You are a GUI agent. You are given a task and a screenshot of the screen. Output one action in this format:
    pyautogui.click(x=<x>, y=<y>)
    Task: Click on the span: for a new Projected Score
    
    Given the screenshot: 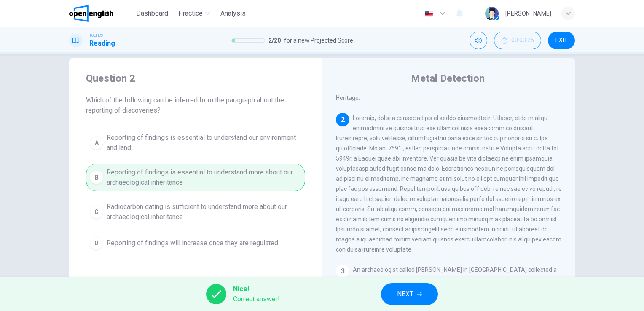 What is the action you would take?
    pyautogui.click(x=319, y=41)
    